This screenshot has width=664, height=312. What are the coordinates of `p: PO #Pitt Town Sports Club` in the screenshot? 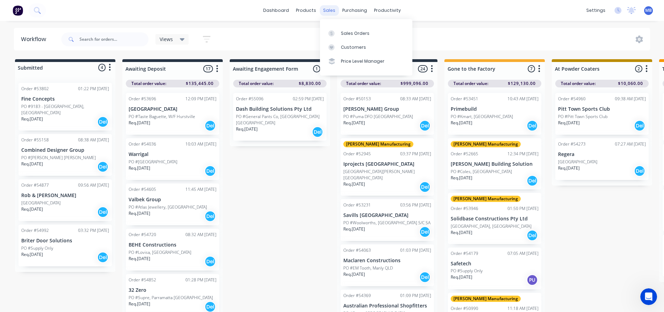 It's located at (582, 117).